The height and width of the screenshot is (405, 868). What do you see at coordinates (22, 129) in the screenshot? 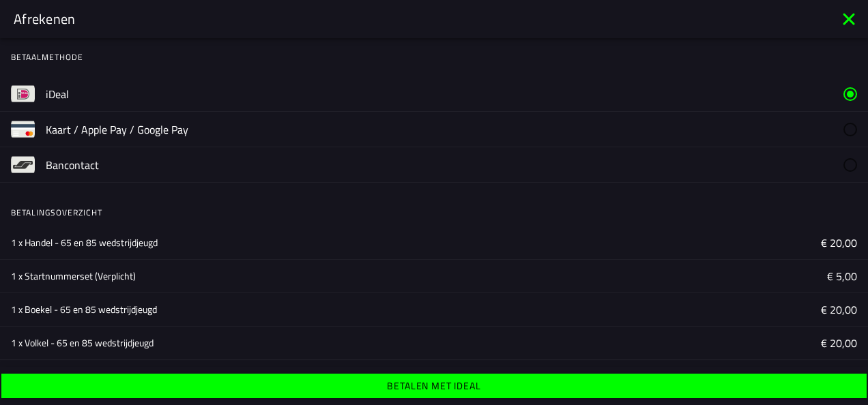
I see `img: payment-card` at bounding box center [22, 129].